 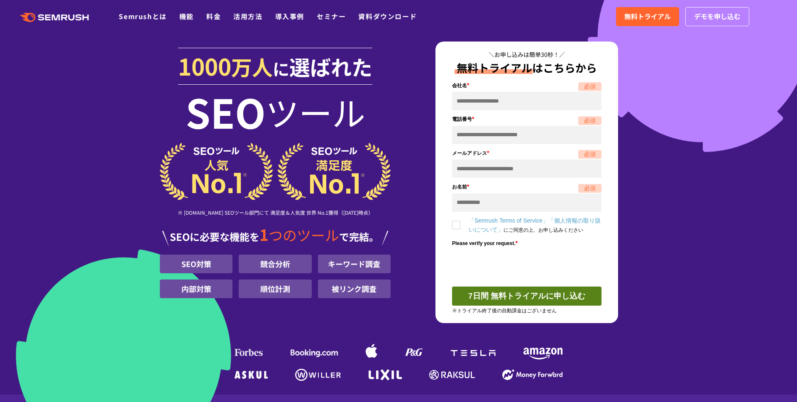 I want to click on span: ツール, so click(x=316, y=112).